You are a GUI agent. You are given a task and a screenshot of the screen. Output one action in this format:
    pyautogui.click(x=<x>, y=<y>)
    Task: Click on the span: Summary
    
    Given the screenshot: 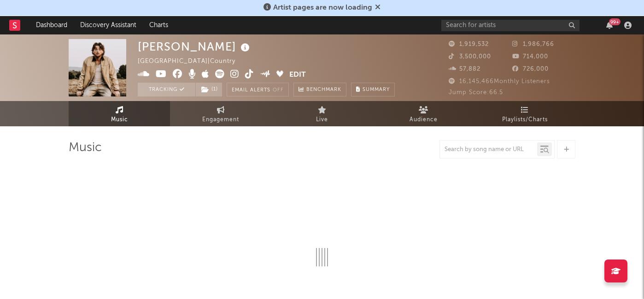 What is the action you would take?
    pyautogui.click(x=375, y=90)
    